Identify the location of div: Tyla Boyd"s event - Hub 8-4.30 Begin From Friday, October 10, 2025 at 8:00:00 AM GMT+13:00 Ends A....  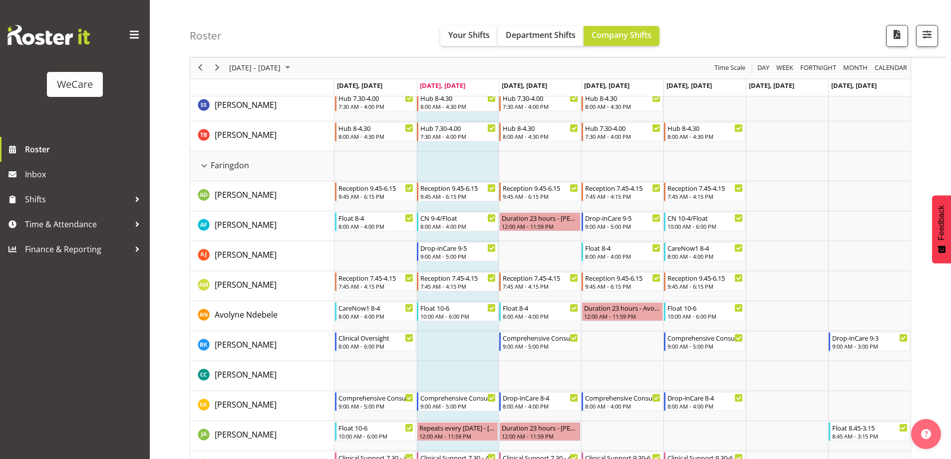
(704, 132).